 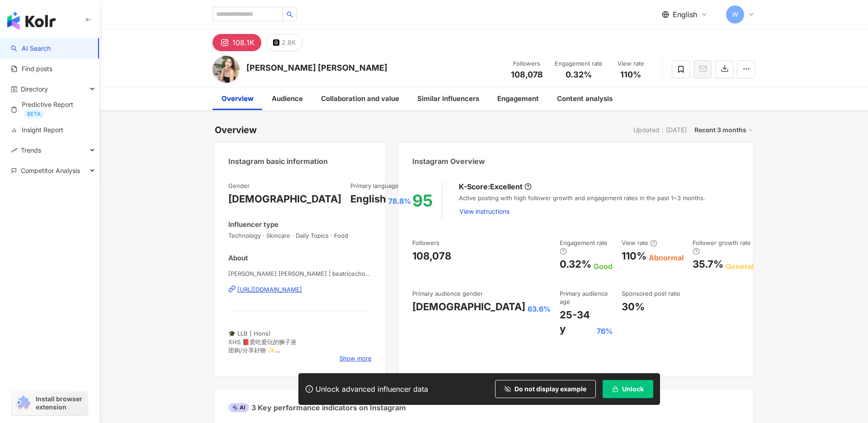 I want to click on div: Excellent, so click(x=506, y=187).